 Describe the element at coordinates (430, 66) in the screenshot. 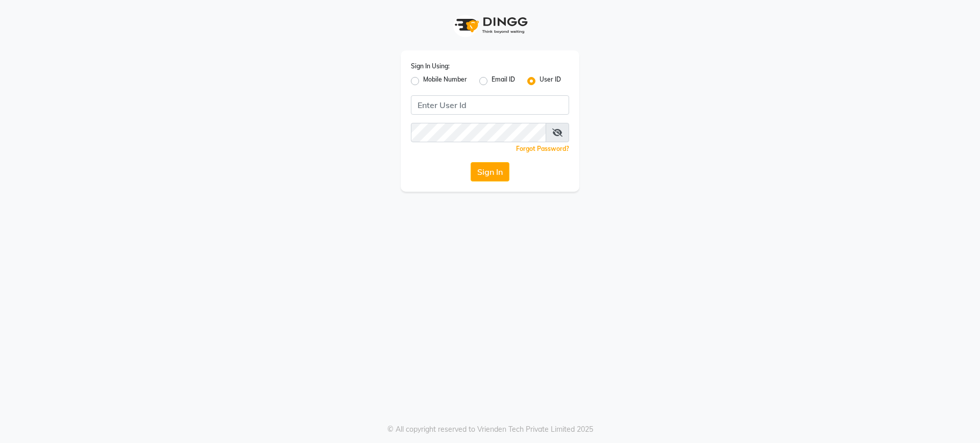

I see `label: Sign In Using:` at that location.